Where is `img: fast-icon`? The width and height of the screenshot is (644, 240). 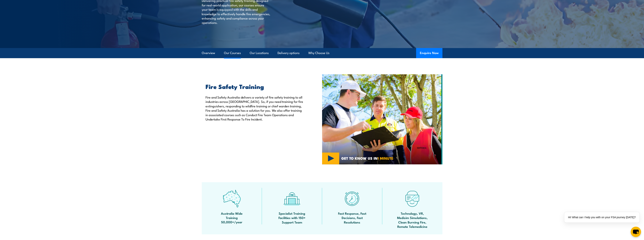
img: fast-icon is located at coordinates (352, 198).